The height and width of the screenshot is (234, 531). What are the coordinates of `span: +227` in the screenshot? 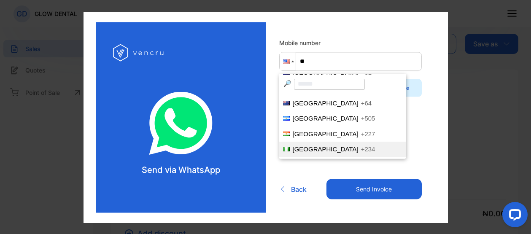 It's located at (368, 134).